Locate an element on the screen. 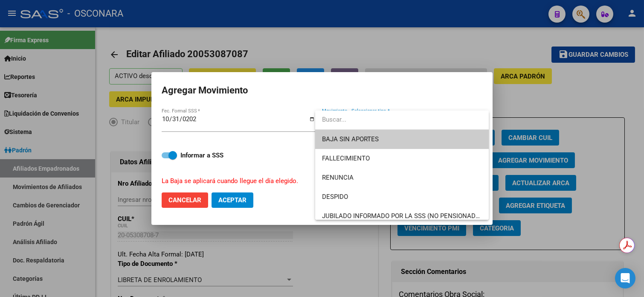 The image size is (644, 297). input: dropdown search is located at coordinates (402, 119).